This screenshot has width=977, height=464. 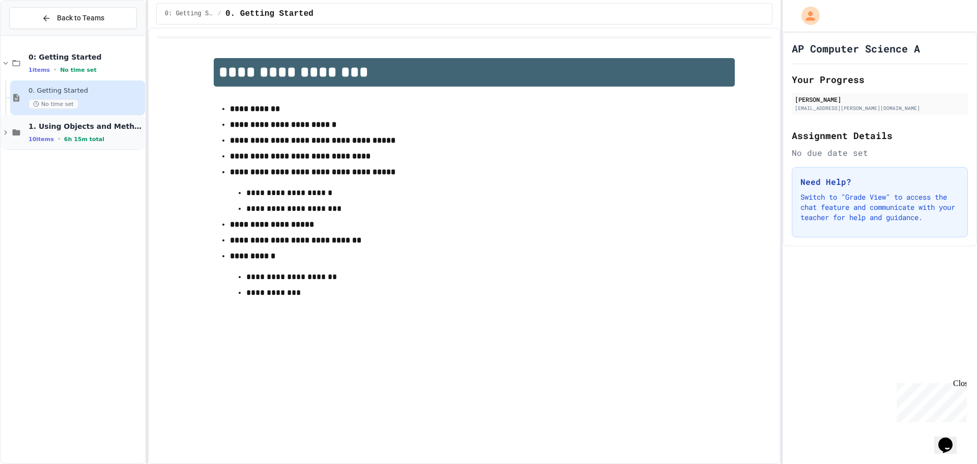 I want to click on span: Back to Teams, so click(x=80, y=18).